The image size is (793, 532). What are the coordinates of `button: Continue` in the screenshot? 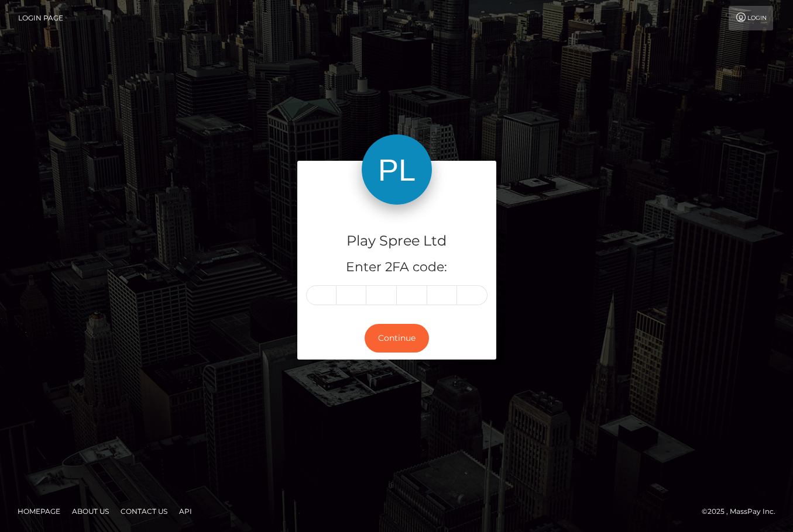 It's located at (397, 338).